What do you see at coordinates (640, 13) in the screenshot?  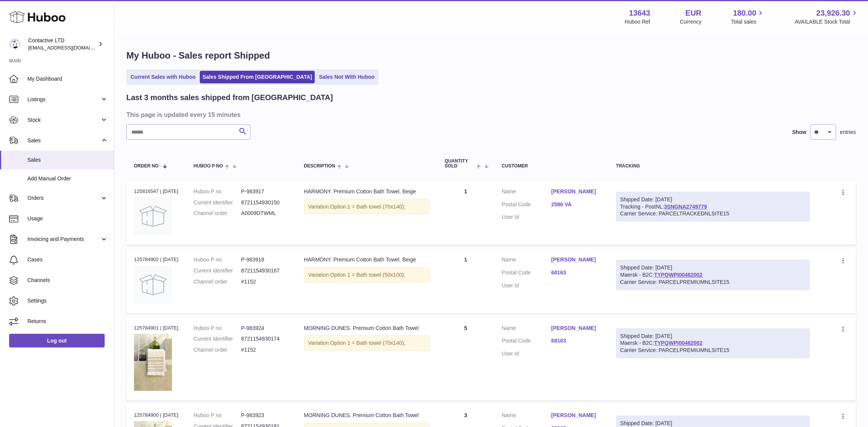 I see `strong: 13643` at bounding box center [640, 13].